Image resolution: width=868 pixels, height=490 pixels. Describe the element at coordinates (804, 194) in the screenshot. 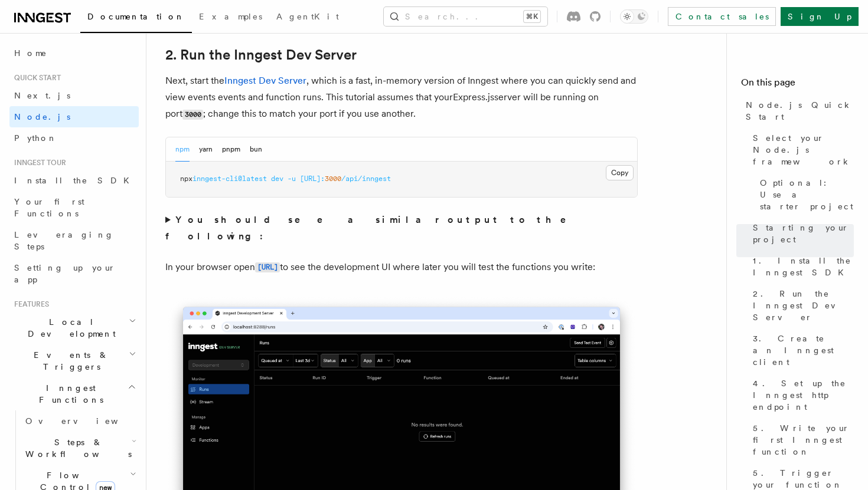

I see `a: Optional: Use a starter project` at that location.